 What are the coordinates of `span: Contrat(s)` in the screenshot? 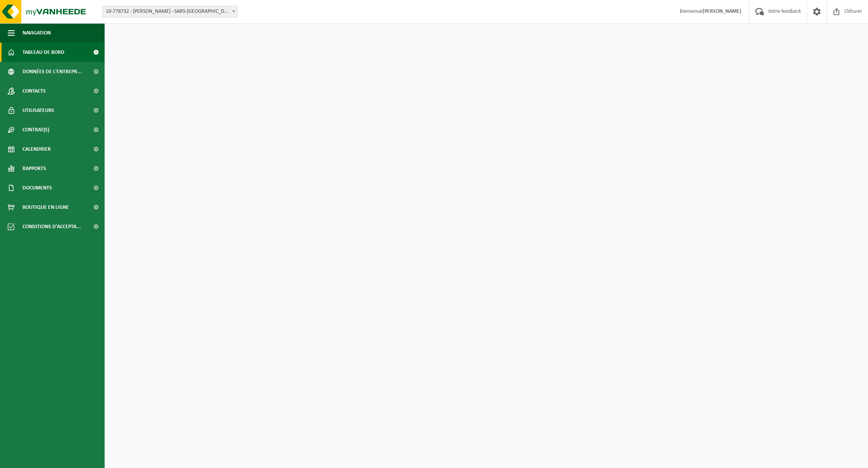 It's located at (35, 130).